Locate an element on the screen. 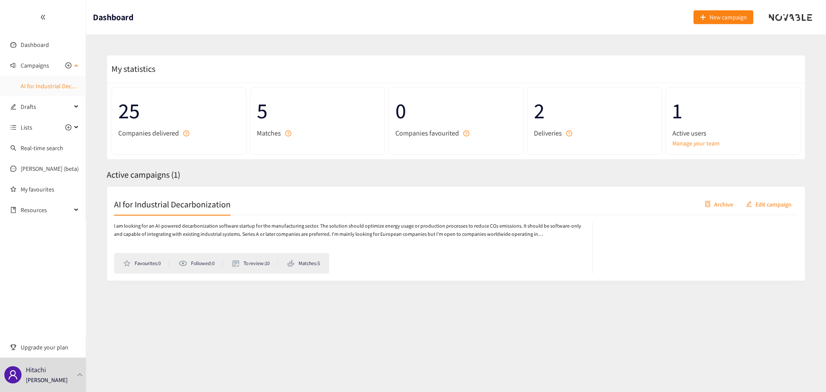 This screenshot has width=826, height=392. span: Edit campaign is located at coordinates (774, 204).